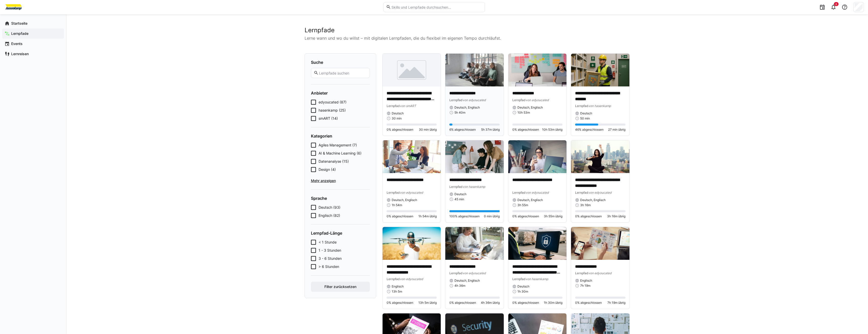 This screenshot has width=868, height=334. I want to click on h4: Sprache, so click(341, 198).